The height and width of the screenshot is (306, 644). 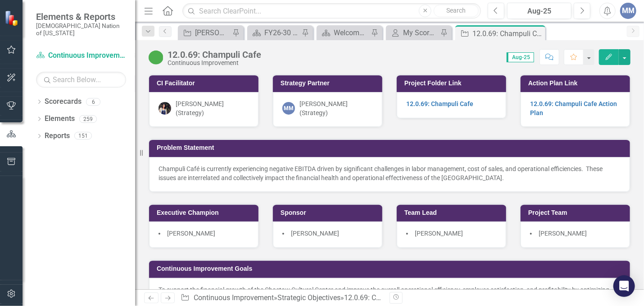 What do you see at coordinates (93, 102) in the screenshot?
I see `div: 6` at bounding box center [93, 102].